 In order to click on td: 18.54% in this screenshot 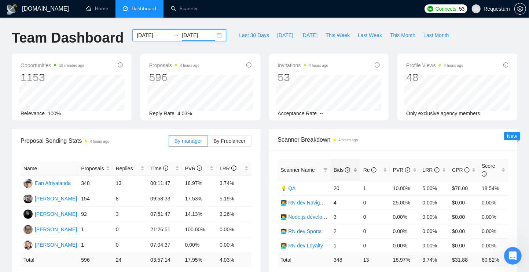, I will do `click(493, 188)`.